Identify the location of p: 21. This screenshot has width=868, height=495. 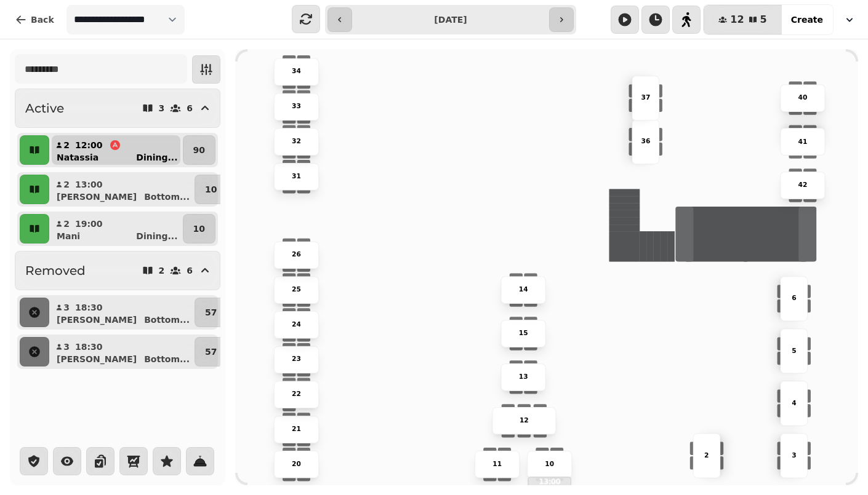
(296, 430).